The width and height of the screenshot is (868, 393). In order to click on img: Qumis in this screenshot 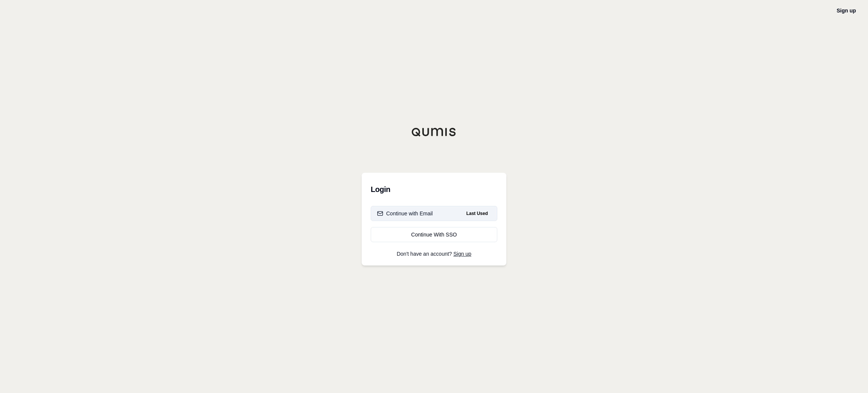, I will do `click(434, 132)`.